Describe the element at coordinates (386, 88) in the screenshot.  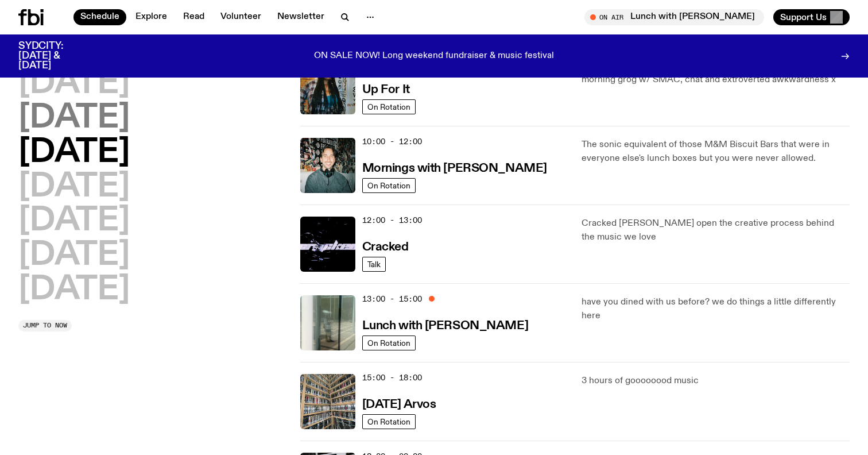
I see `a: Up For It` at that location.